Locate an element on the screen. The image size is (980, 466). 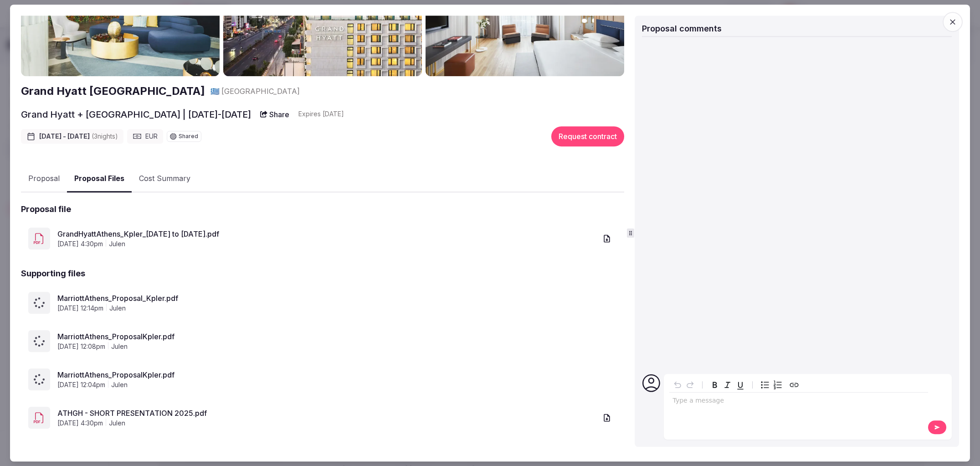
div: editable markdown is located at coordinates (799, 402).